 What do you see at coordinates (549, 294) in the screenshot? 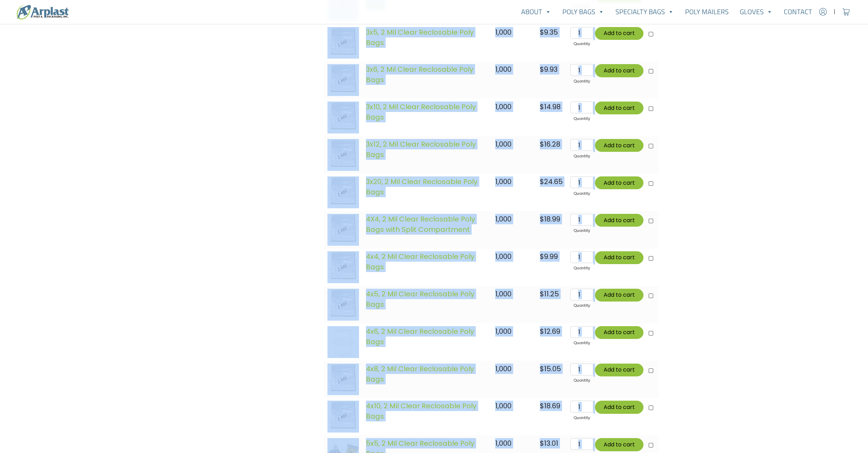
I see `bdi: 11.25` at bounding box center [549, 294].